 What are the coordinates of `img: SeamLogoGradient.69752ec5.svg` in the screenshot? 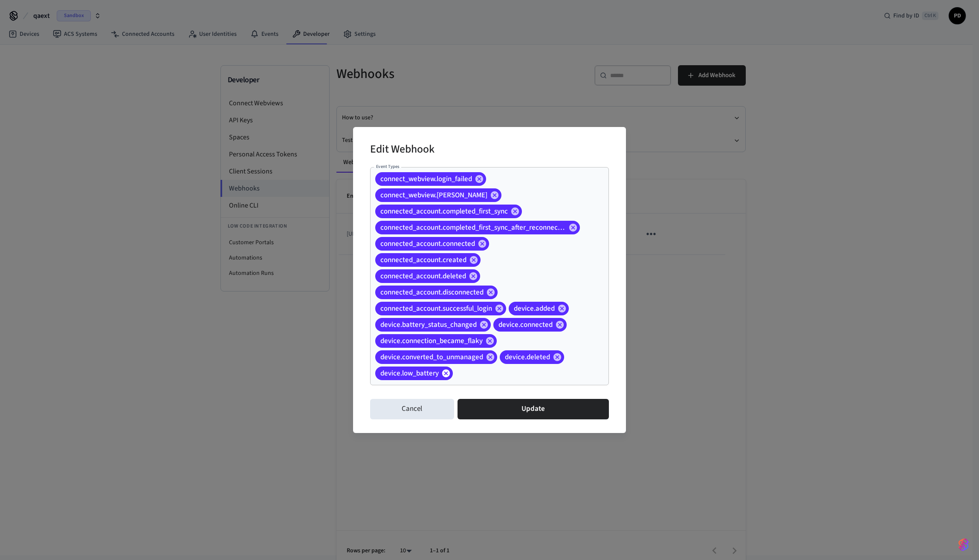 It's located at (964, 545).